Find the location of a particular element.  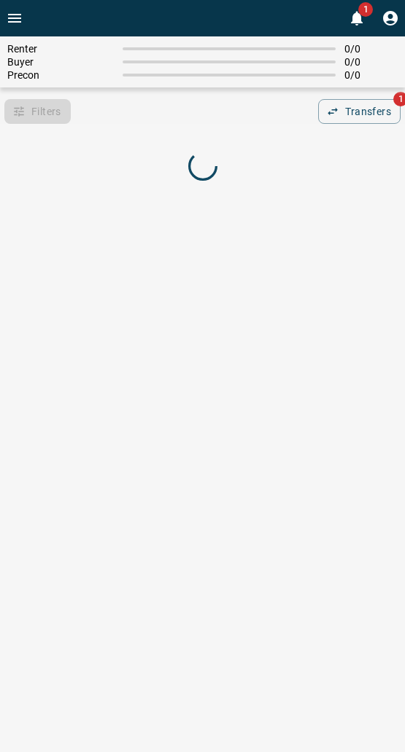

span: 1 is located at coordinates (365, 9).